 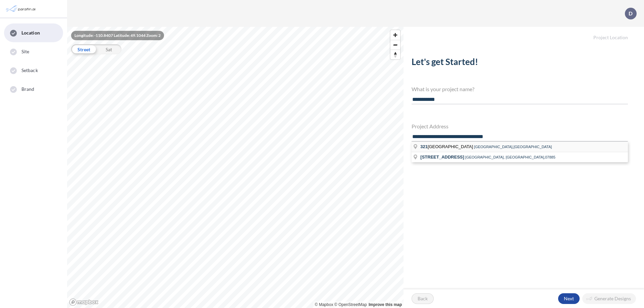 What do you see at coordinates (569, 299) in the screenshot?
I see `p: Next` at bounding box center [569, 299].